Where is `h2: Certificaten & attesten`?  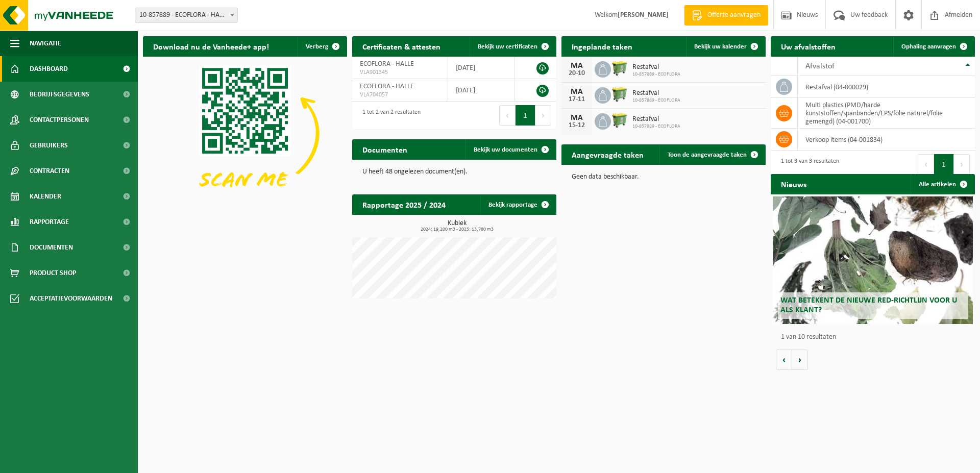 h2: Certificaten & attesten is located at coordinates (401, 46).